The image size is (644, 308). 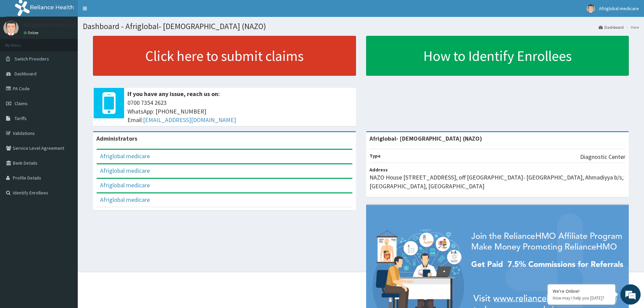 What do you see at coordinates (582, 298) in the screenshot?
I see `p: How may I help you today?` at bounding box center [582, 298].